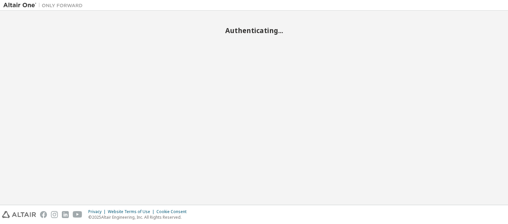  Describe the element at coordinates (54, 214) in the screenshot. I see `img: instagram.svg` at that location.